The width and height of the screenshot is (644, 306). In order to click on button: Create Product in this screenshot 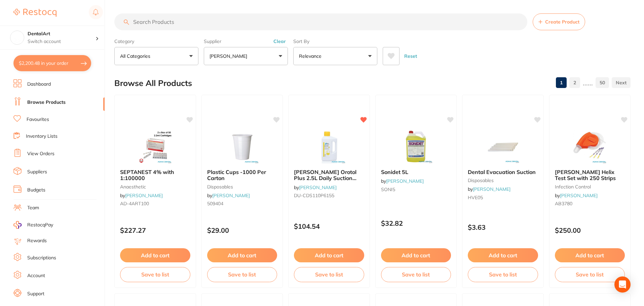, I will do `click(559, 22)`.